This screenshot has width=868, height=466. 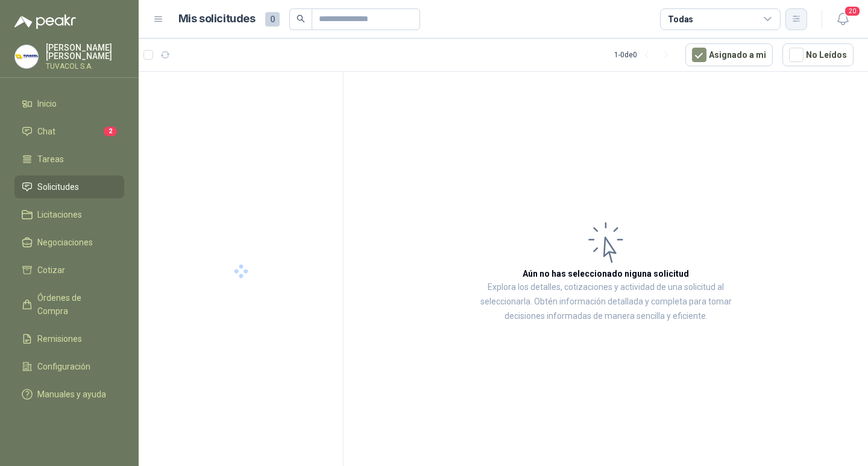 I want to click on h1: Mis solicitudes, so click(x=217, y=19).